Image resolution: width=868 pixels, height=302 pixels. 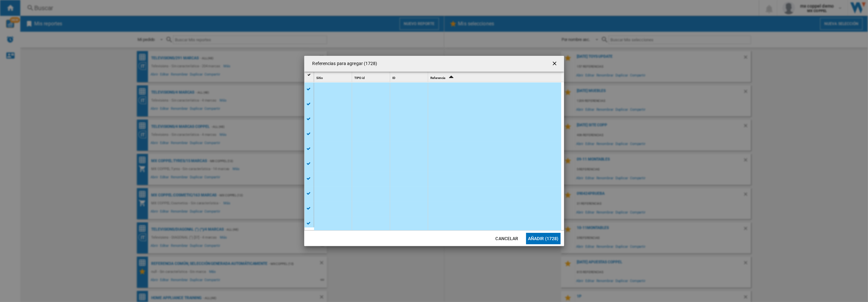 I want to click on div: Sitio Sort None, so click(x=333, y=76).